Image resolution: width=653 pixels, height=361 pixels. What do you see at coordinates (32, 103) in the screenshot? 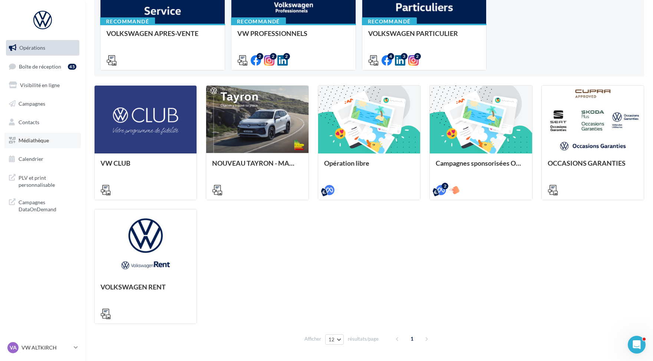
I see `span: Campagnes` at bounding box center [32, 103].